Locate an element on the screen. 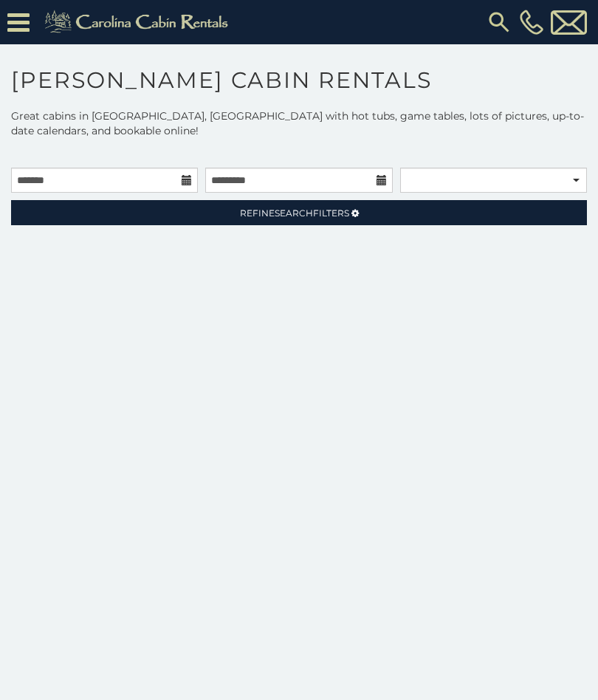  a: RefineSearchFilters is located at coordinates (299, 213).